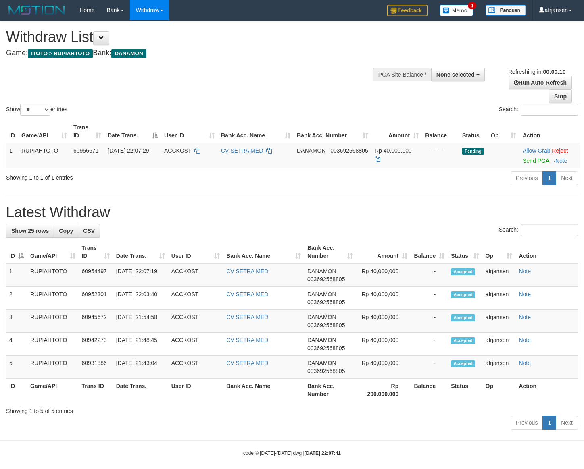 Image resolution: width=584 pixels, height=469 pixels. What do you see at coordinates (17, 321) in the screenshot?
I see `td: 3` at bounding box center [17, 321].